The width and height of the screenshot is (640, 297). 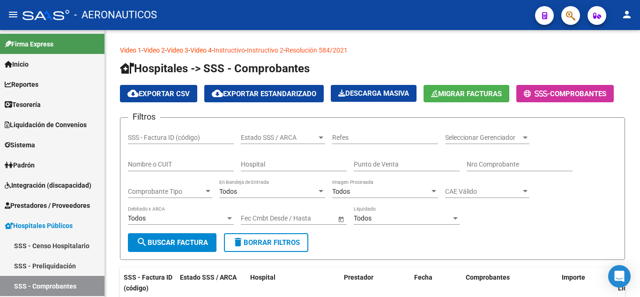 I want to click on span: Seleccionar Gerenciador, so click(x=483, y=137).